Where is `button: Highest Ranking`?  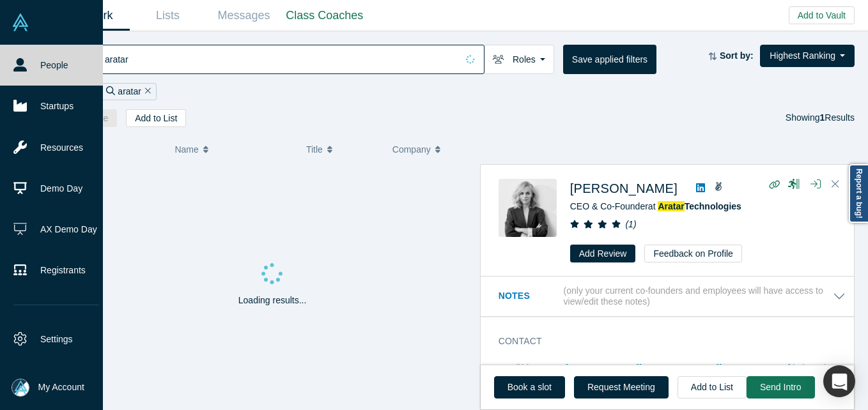
button: Highest Ranking is located at coordinates (807, 56).